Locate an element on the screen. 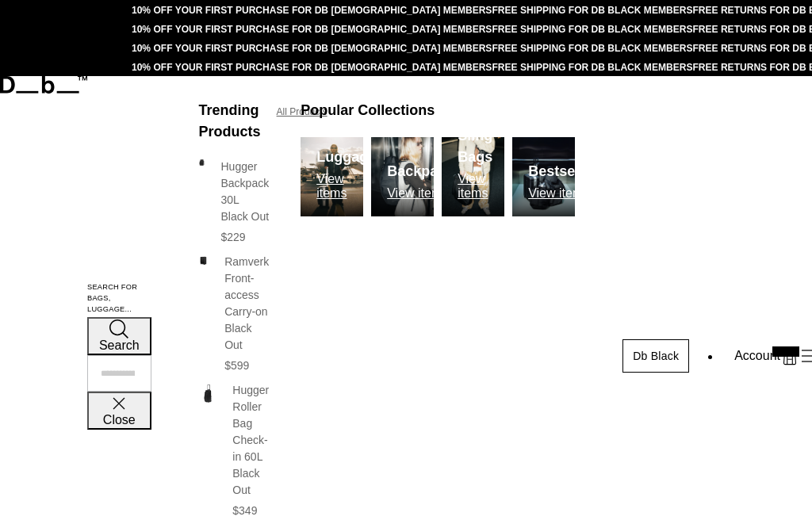  img: Ramverk Front-access Carry-on Black Out is located at coordinates (204, 261).